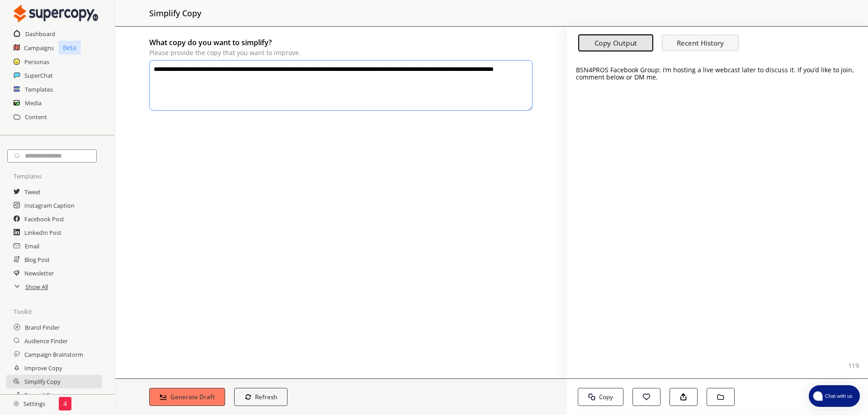 This screenshot has width=868, height=415. I want to click on a: Audience Finder, so click(46, 341).